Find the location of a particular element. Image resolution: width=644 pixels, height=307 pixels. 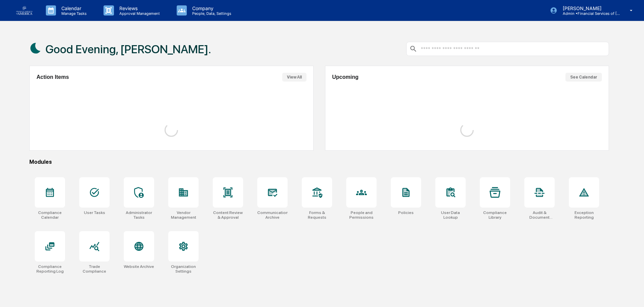

div: Compliance Calendar is located at coordinates (50, 215).